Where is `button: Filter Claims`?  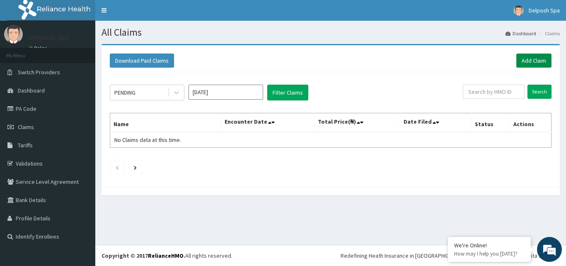 button: Filter Claims is located at coordinates (288, 92).